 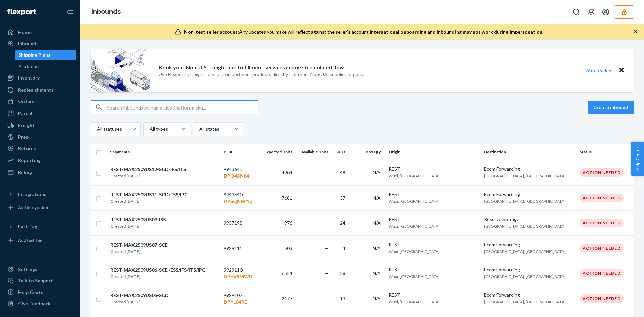 What do you see at coordinates (343, 298) in the screenshot?
I see `span: 13` at bounding box center [343, 298].